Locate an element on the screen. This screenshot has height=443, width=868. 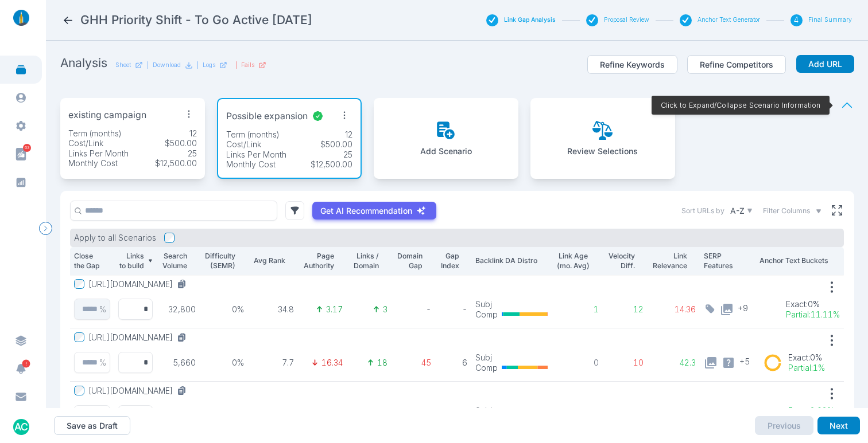
p: A-Z is located at coordinates (737, 211).